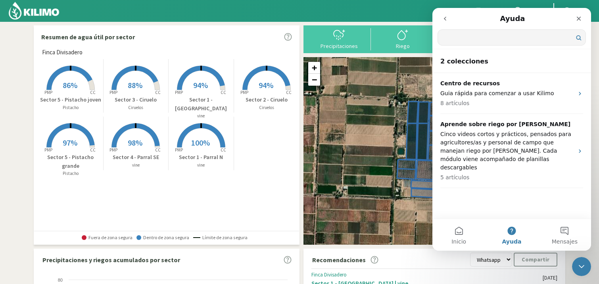 The image size is (599, 284). What do you see at coordinates (26, 234) in the screenshot?
I see `span: Inicio` at bounding box center [26, 234].